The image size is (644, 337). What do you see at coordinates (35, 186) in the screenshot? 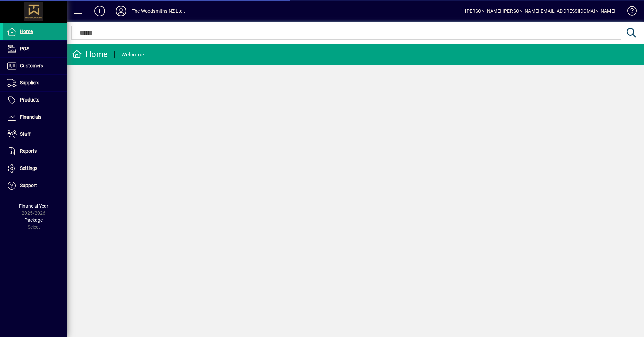
I see `a: Support` at bounding box center [35, 186].